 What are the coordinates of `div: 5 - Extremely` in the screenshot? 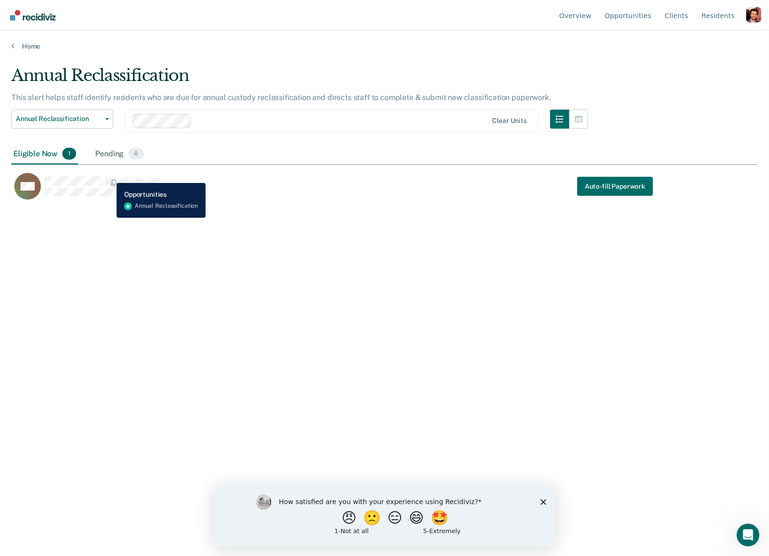 It's located at (254, 46).